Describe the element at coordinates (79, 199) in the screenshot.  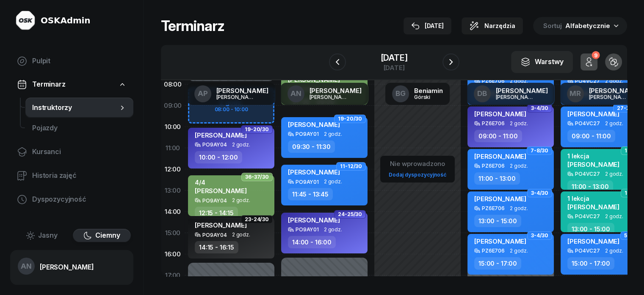
I see `span: Dyspozycyjność` at that location.